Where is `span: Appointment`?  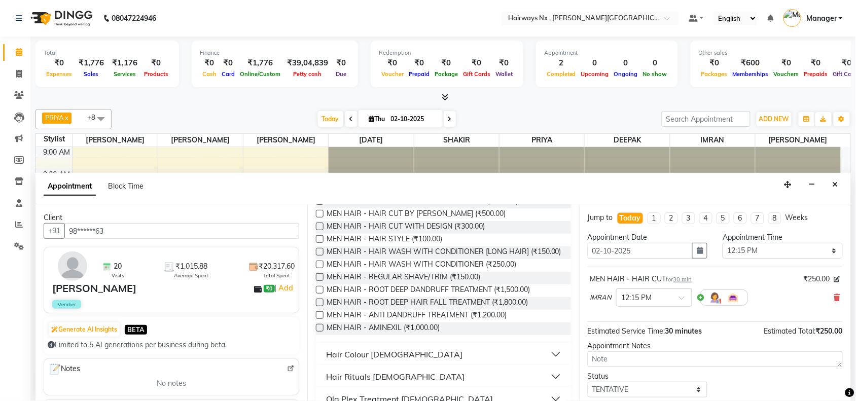 span: Appointment is located at coordinates (69, 187).